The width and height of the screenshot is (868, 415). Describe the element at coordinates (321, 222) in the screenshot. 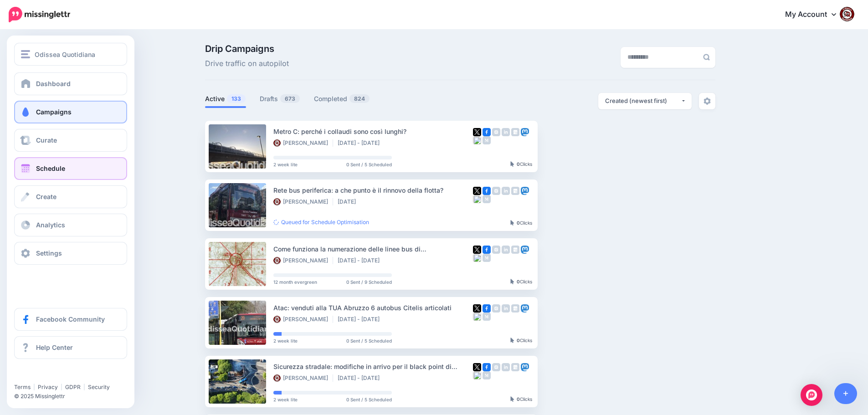

I see `a: Queued for Schedule Optimisation` at that location.